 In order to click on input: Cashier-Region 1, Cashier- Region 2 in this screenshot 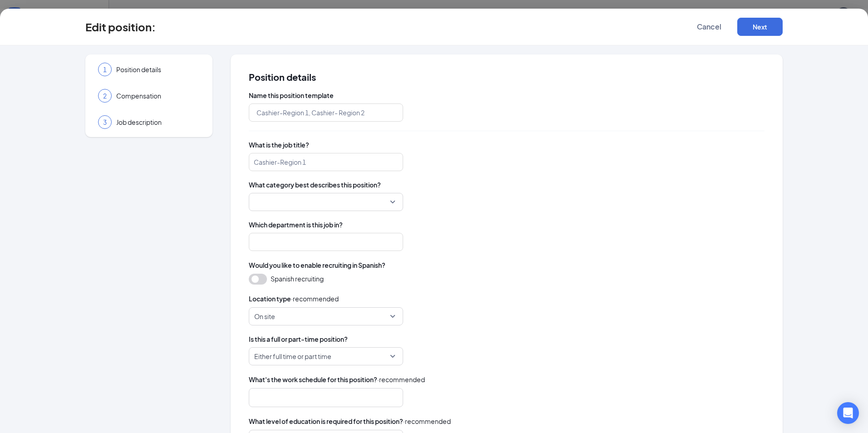, I will do `click(326, 112)`.